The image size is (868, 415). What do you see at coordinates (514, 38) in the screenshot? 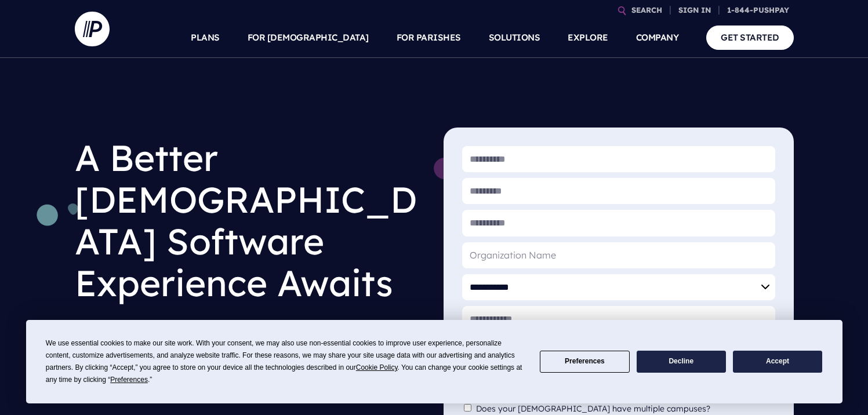
I see `a: SOLUTIONS` at bounding box center [514, 38].